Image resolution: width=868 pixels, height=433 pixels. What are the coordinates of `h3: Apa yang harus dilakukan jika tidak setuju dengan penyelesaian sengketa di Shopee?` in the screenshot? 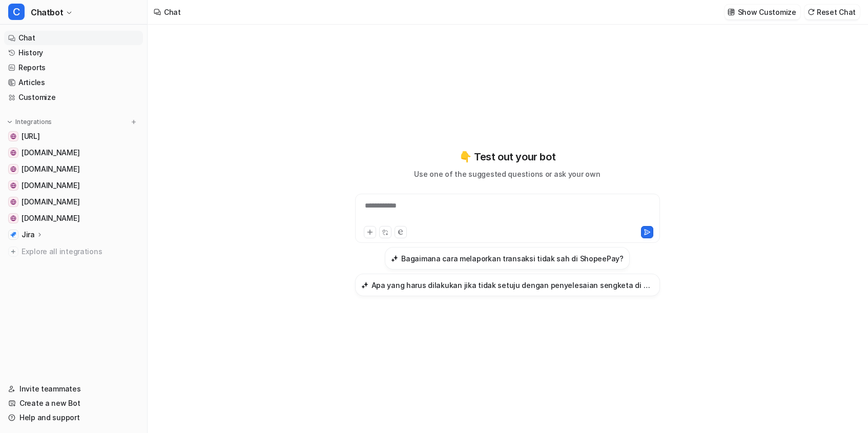 It's located at (512, 285).